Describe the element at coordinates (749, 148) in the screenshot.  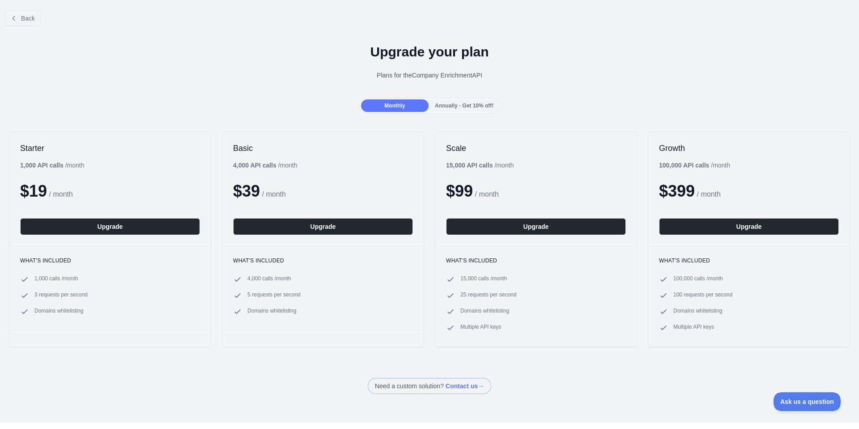
I see `h2: Growth` at that location.